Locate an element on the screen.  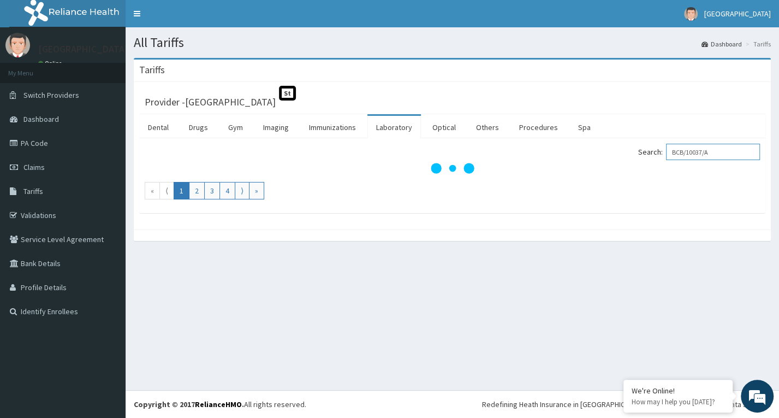
strong: Copyright © 2017 . is located at coordinates (189, 404).